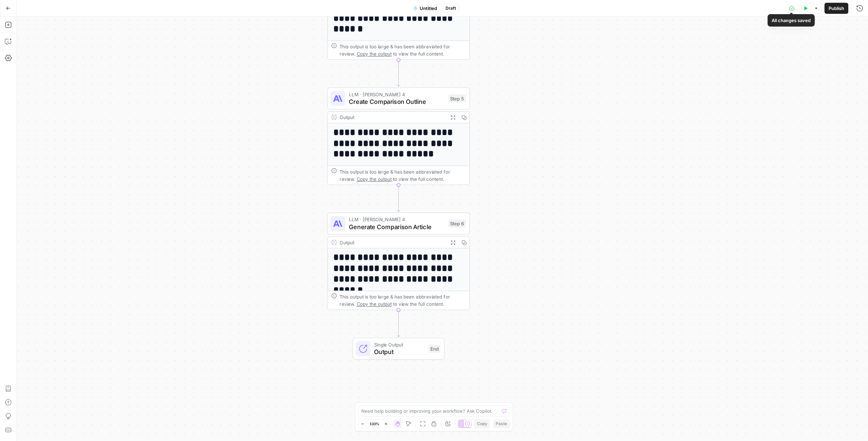 The height and width of the screenshot is (441, 868). I want to click on g: Edge from step_5 to step_6, so click(399, 198).